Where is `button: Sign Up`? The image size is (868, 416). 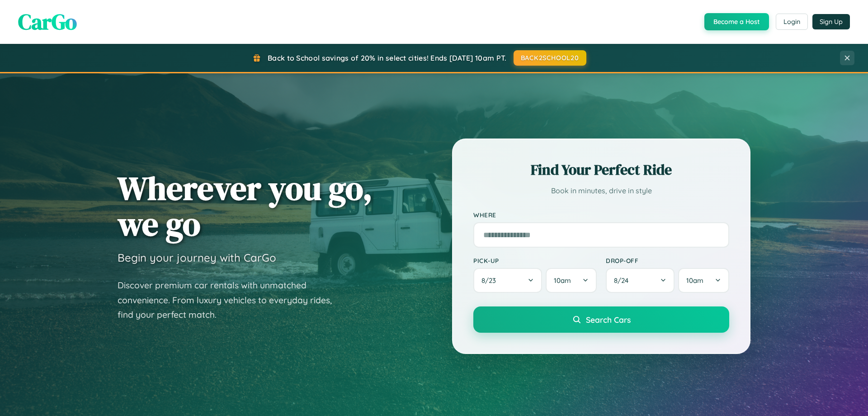 button: Sign Up is located at coordinates (831, 22).